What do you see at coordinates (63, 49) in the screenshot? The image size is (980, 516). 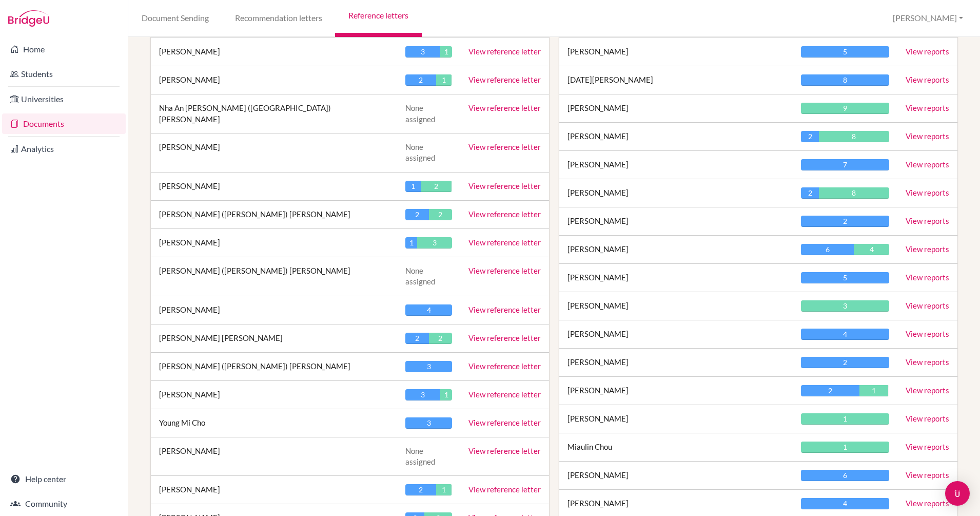 I see `a: Home` at bounding box center [63, 49].